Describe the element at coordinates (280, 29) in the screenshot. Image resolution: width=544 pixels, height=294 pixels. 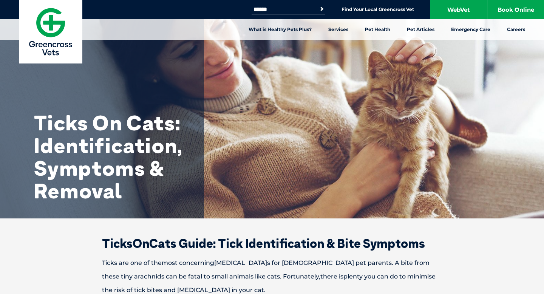
I see `a: What is Healthy Pets Plus?` at that location.